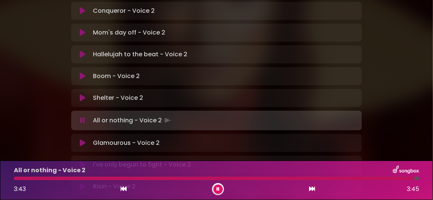  I want to click on img: songbox-logo-white.png, so click(406, 170).